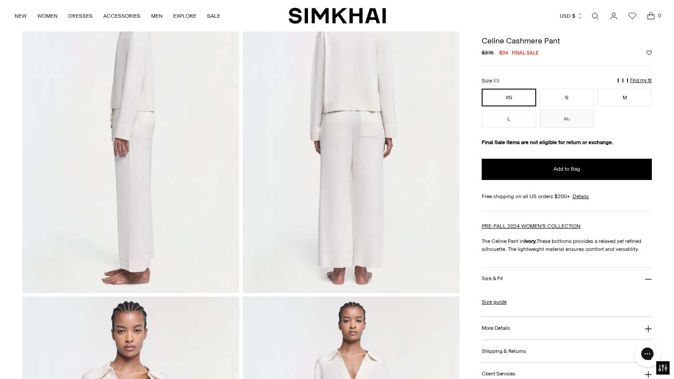 The width and height of the screenshot is (674, 379). I want to click on button: S, so click(567, 98).